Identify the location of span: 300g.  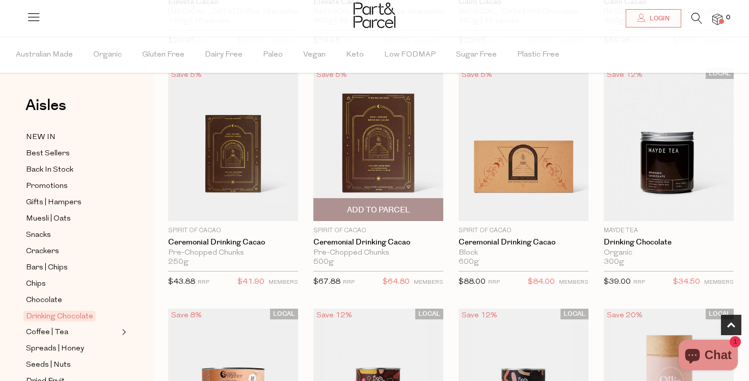
(614, 262).